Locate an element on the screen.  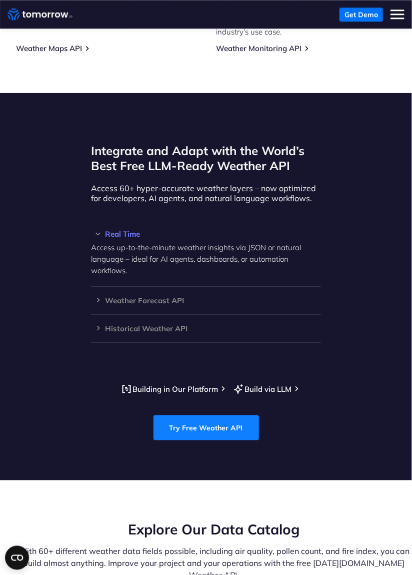
h3: Weather Forecast API is located at coordinates (206, 300).